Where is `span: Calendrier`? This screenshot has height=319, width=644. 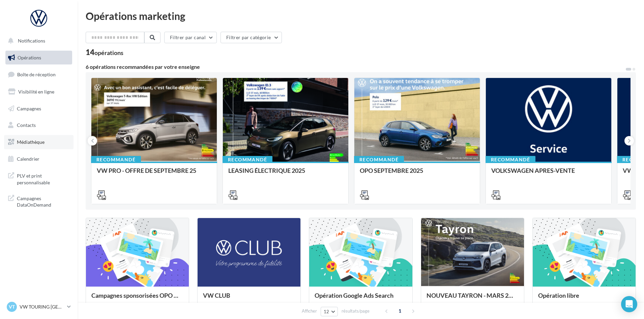
span: Calendrier is located at coordinates (28, 159).